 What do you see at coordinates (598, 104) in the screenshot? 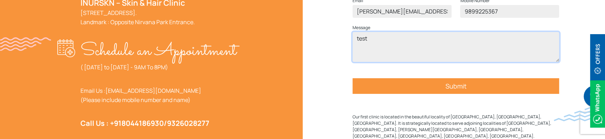
I see `img: Whatsappicon` at bounding box center [598, 104].